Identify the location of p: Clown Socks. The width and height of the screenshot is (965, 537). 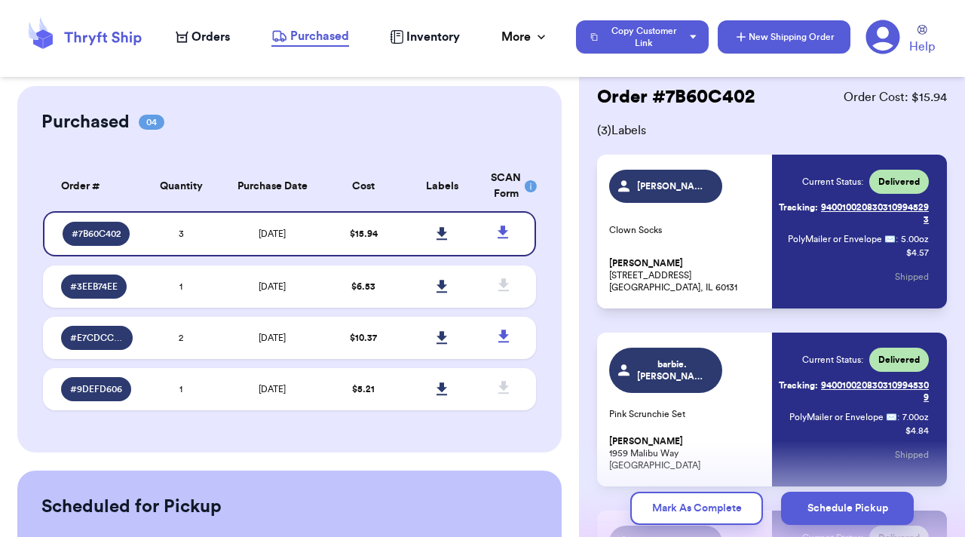
(686, 230).